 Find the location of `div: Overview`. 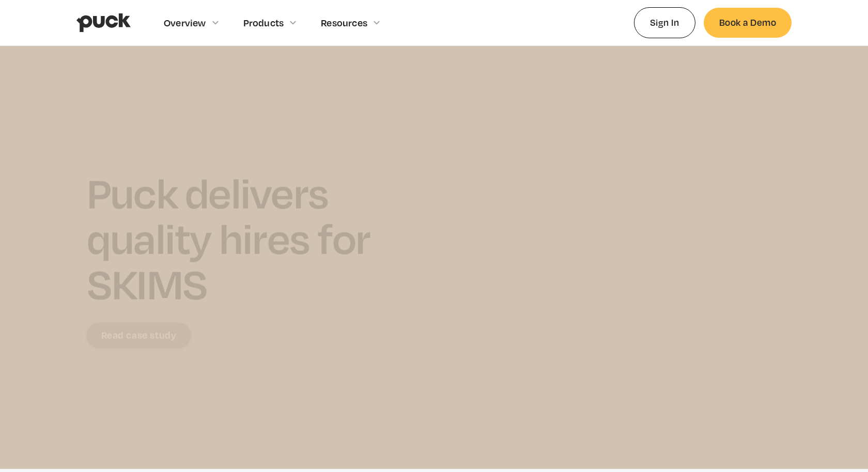

div: Overview is located at coordinates (185, 22).